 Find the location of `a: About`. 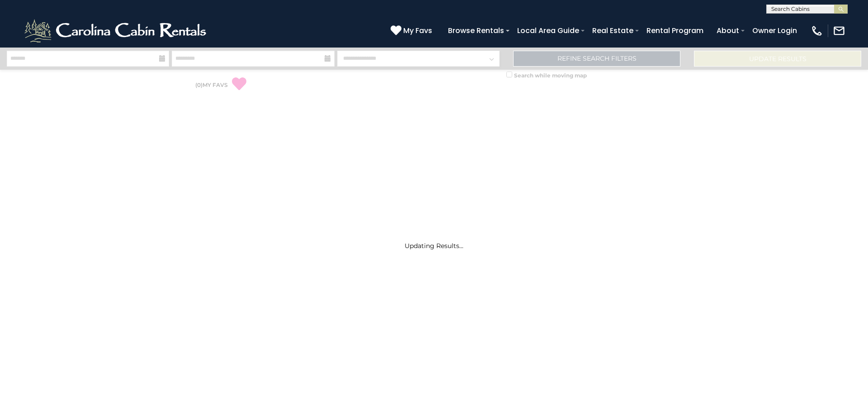

a: About is located at coordinates (728, 30).